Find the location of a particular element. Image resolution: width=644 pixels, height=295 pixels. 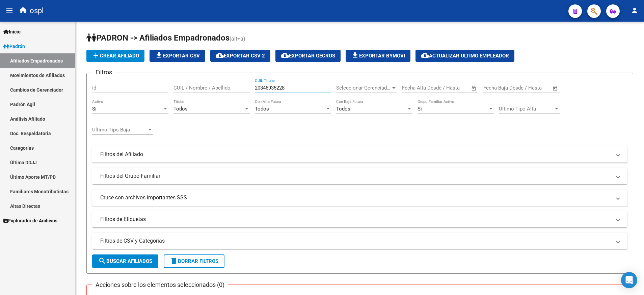

button: Crear Afiliado is located at coordinates (116, 56).